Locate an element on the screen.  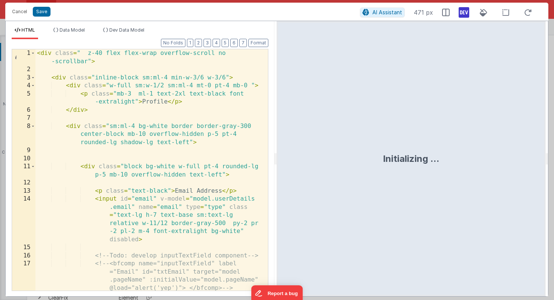
div: 12 is located at coordinates (24, 183).